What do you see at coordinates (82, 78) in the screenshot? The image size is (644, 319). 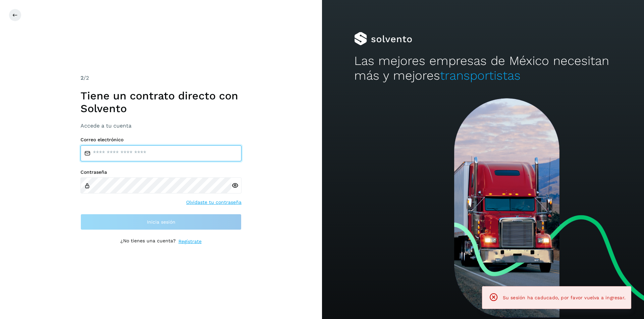 I see `span: 2` at bounding box center [82, 78].